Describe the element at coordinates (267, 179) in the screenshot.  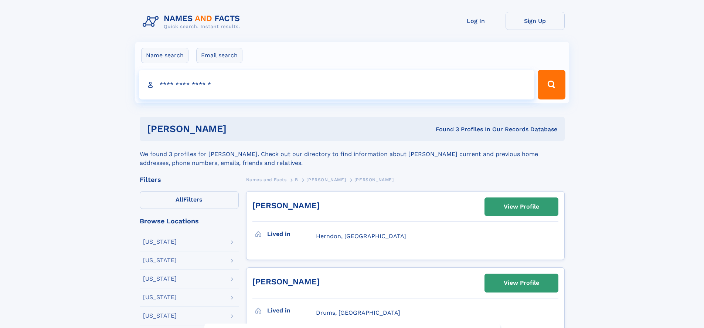
I see `a: Names and Facts` at that location.